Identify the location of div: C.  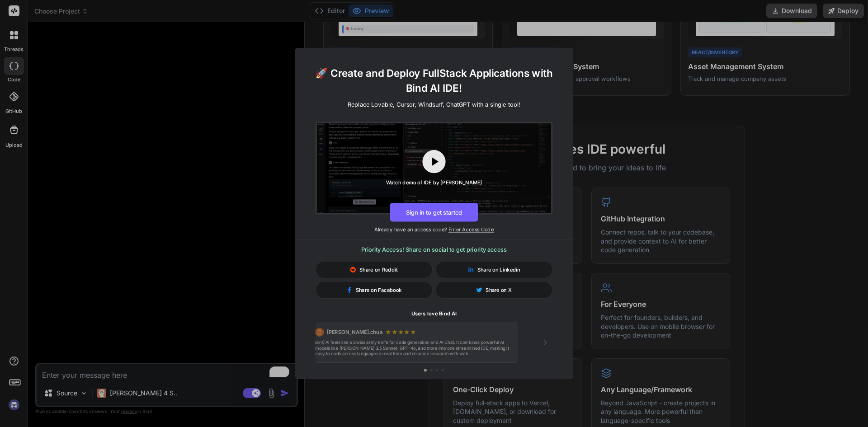
(319, 332).